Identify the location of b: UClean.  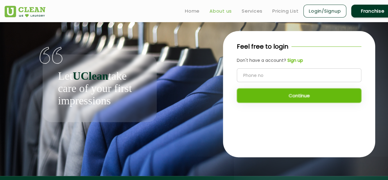
(91, 76).